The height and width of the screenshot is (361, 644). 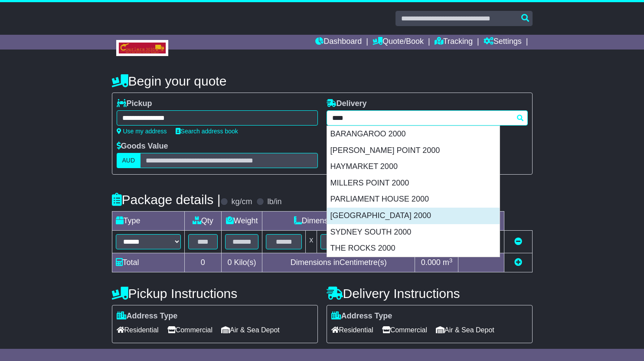 I want to click on h4: Package details |, so click(x=166, y=199).